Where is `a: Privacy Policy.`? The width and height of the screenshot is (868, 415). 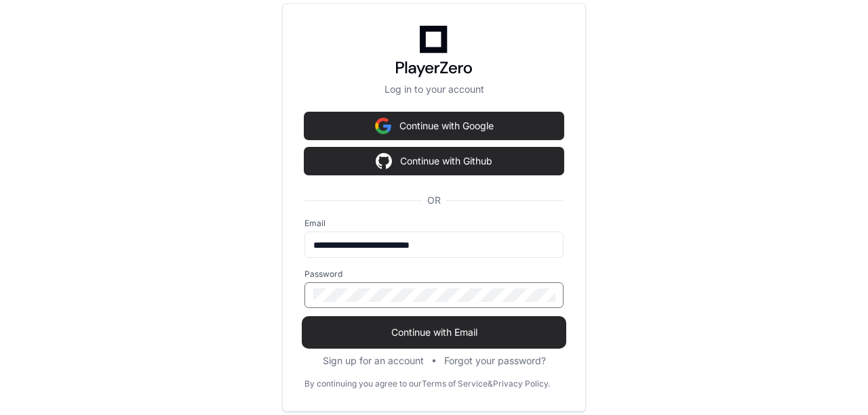
a: Privacy Policy. is located at coordinates (522, 384).